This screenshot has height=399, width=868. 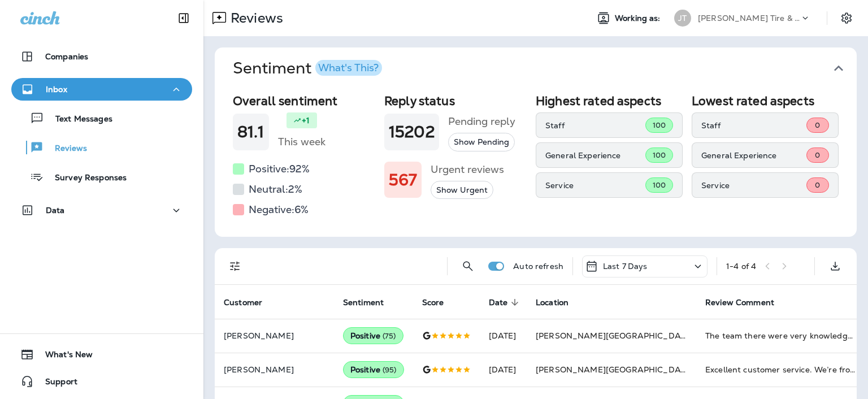 I want to click on h1: 15202, so click(x=411, y=132).